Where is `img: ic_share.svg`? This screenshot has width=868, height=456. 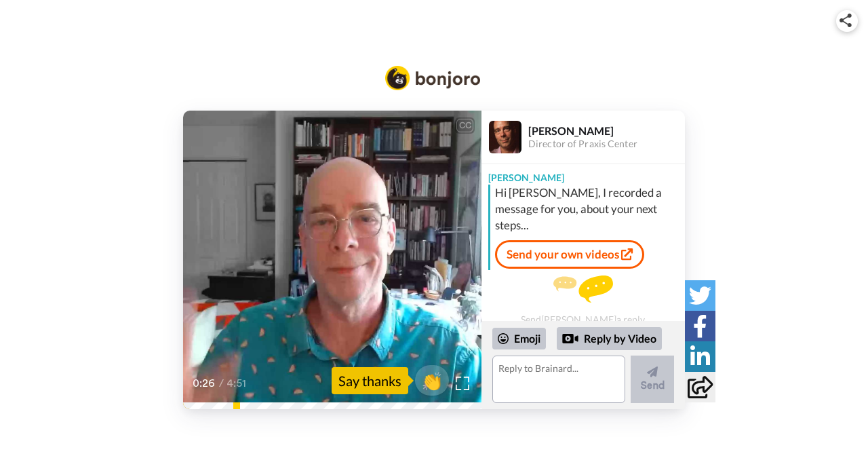 img: ic_share.svg is located at coordinates (846, 21).